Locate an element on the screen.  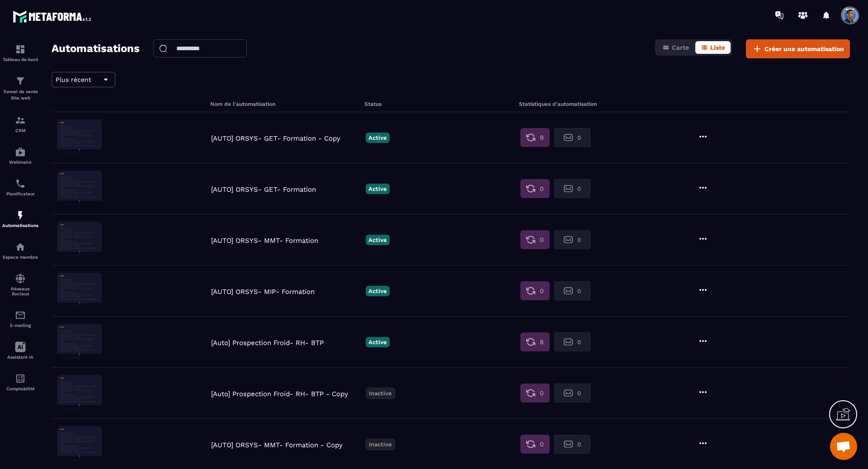
img: email is located at coordinates (20, 315).